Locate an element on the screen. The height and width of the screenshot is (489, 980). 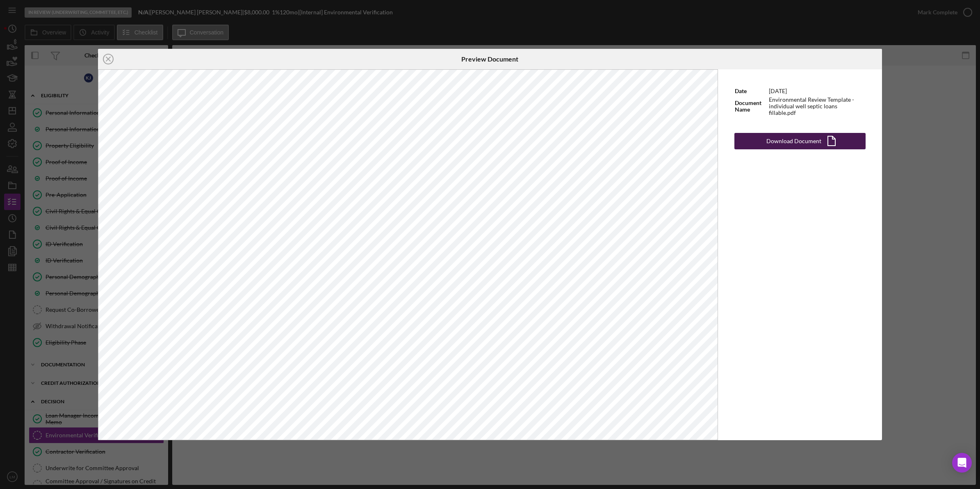
h6: Preview Document is located at coordinates (490, 59).